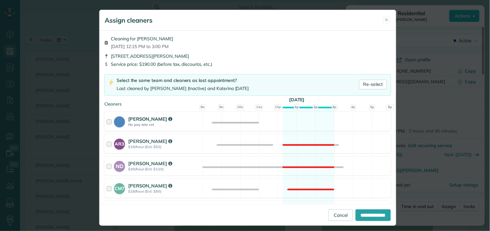  I want to click on strong: $40/hour (Est: $110), so click(164, 169).